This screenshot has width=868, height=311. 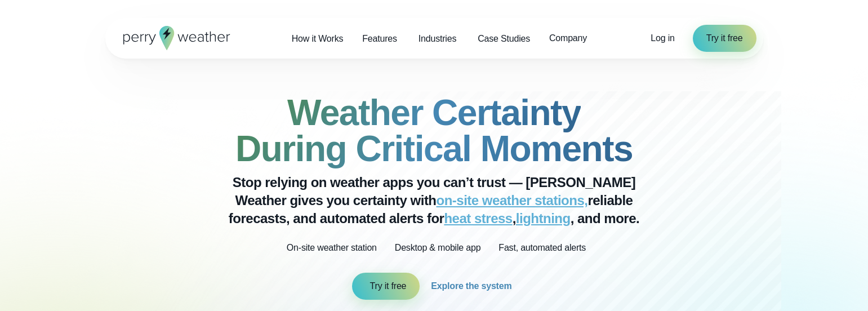 What do you see at coordinates (471, 286) in the screenshot?
I see `span: Explore the system` at bounding box center [471, 286].